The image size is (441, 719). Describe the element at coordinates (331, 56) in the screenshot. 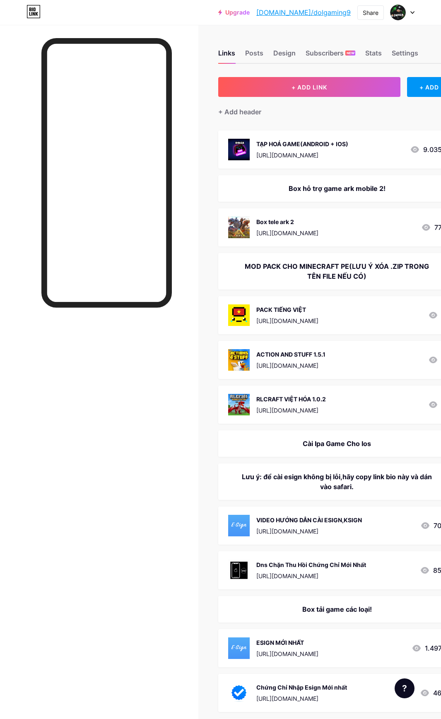

I see `div: Subscribers` at that location.